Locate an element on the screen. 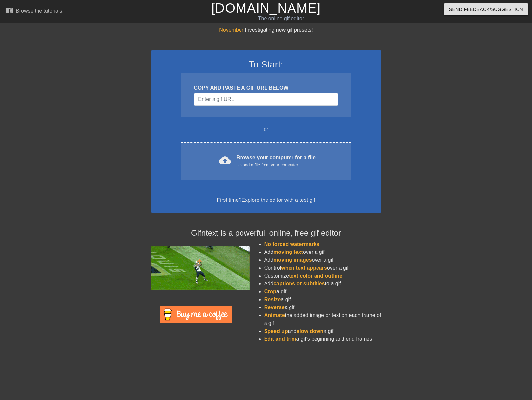  div: Browse your computer for a file is located at coordinates (276, 161).